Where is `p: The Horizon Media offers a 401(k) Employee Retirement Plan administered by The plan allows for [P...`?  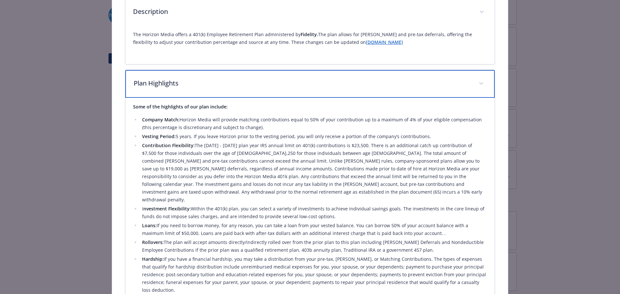
p: The Horizon Media offers a 401(k) Employee Retirement Plan administered by The plan allows for [P... is located at coordinates (310, 38).